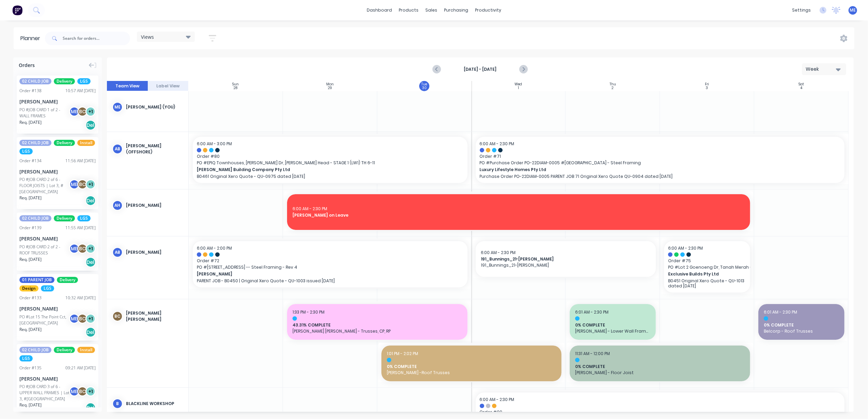  I want to click on span: 6:01 AM - 2:30 PM, so click(592, 312).